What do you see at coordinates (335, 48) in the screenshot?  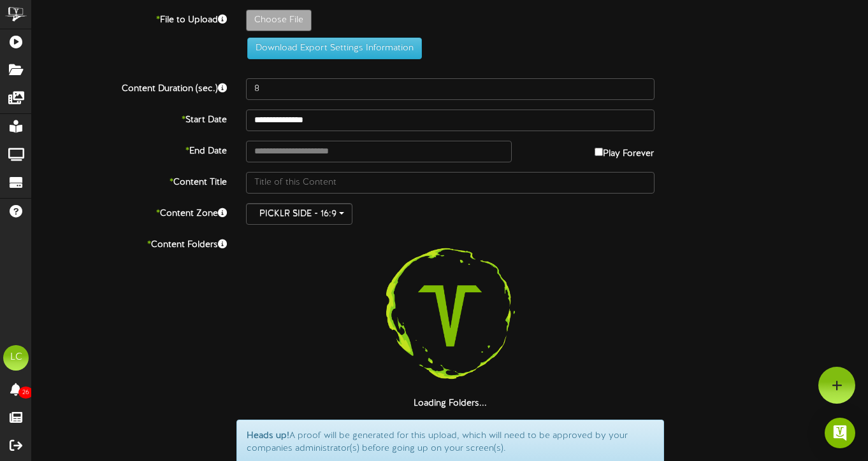 I see `button: Download Export Settings Information` at bounding box center [335, 48].